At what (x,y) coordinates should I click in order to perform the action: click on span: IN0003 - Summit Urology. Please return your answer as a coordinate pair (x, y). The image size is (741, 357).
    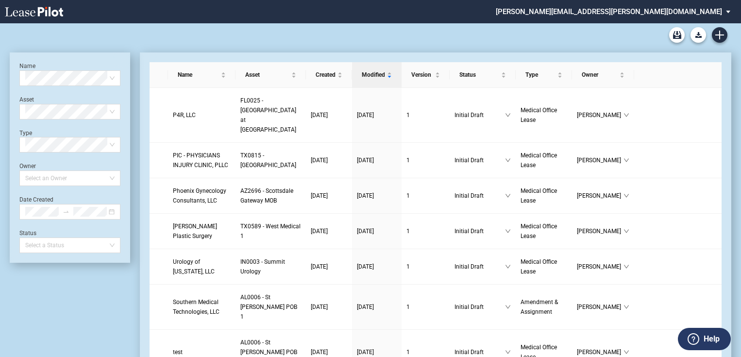
    Looking at the image, I should click on (263, 267).